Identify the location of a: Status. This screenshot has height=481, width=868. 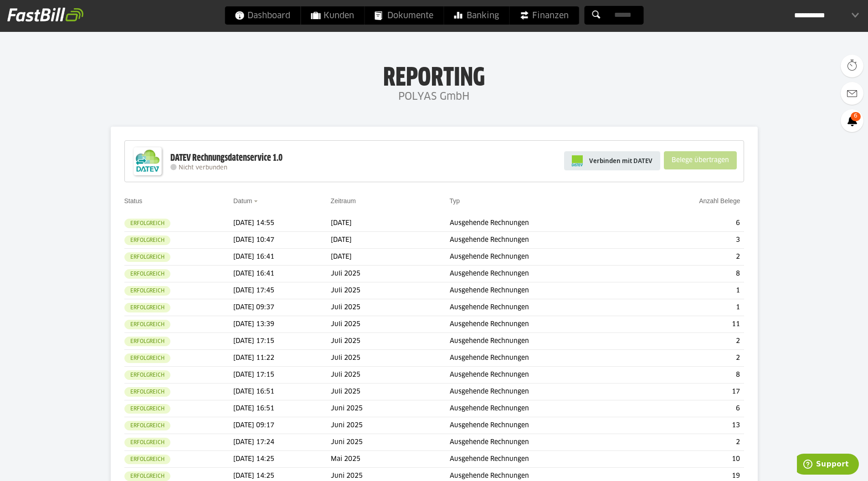
(133, 201).